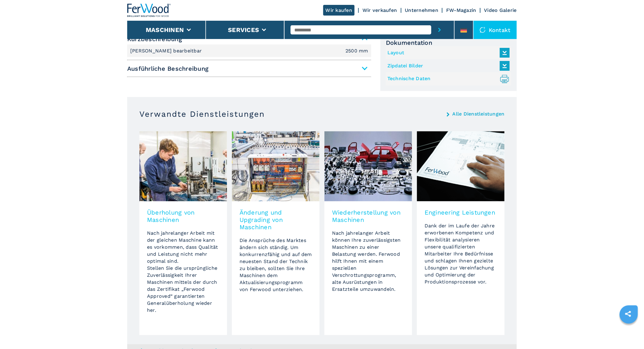 The width and height of the screenshot is (644, 349). What do you see at coordinates (478, 114) in the screenshot?
I see `a: Alle Dienstleistungen` at bounding box center [478, 114].